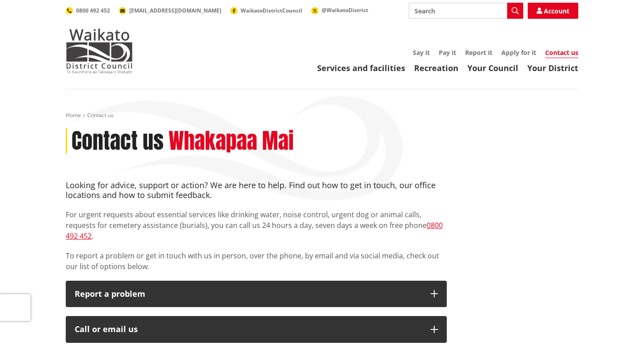 The height and width of the screenshot is (350, 644). I want to click on a: Your Council, so click(493, 68).